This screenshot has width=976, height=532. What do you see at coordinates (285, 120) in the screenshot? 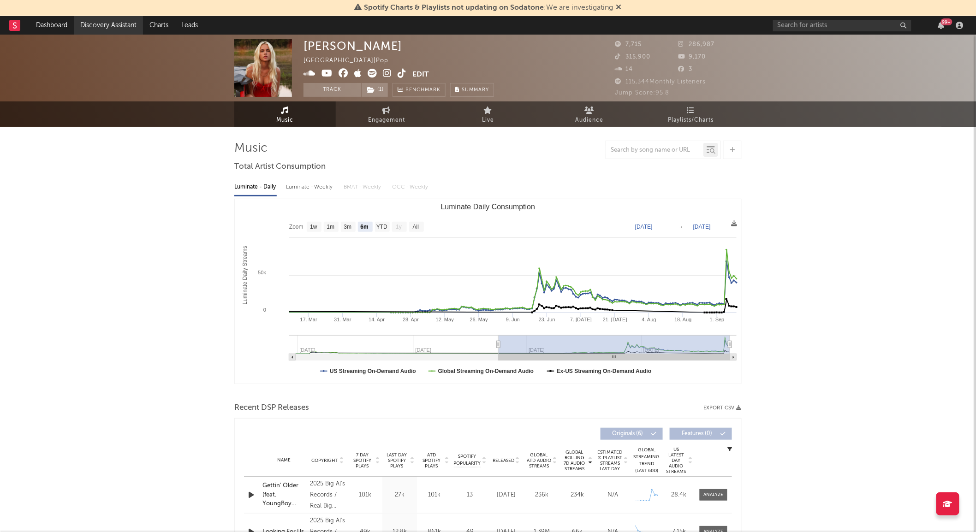
I see `span: Music` at bounding box center [285, 120].